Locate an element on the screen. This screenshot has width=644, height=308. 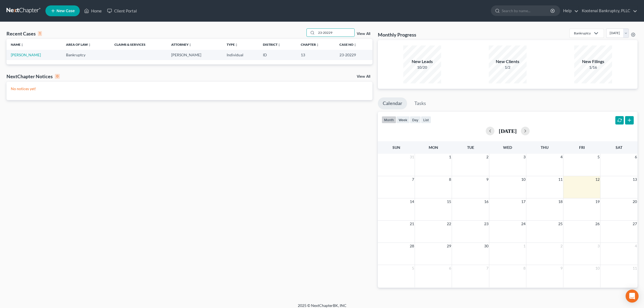
div: 1 is located at coordinates (40, 33).